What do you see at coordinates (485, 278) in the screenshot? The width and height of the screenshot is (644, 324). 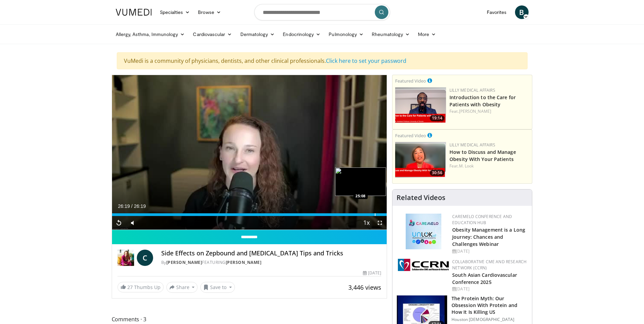 I see `a: South Asian Cardiovascular Conference 2025` at bounding box center [485, 278].